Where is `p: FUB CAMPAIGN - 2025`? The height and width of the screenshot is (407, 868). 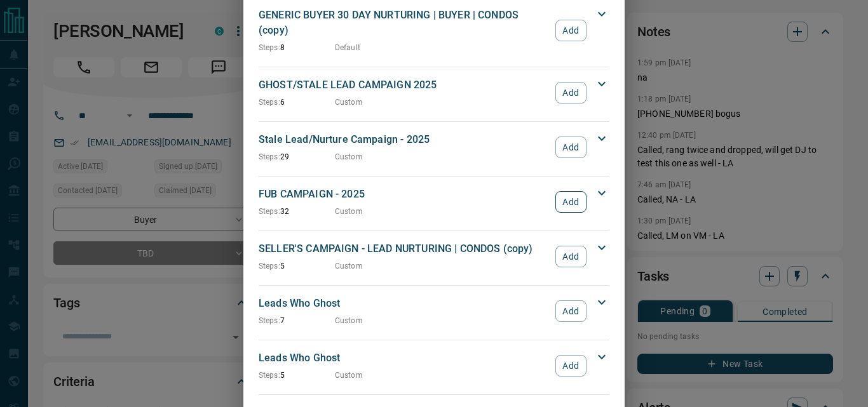 p: FUB CAMPAIGN - 2025 is located at coordinates (403, 194).